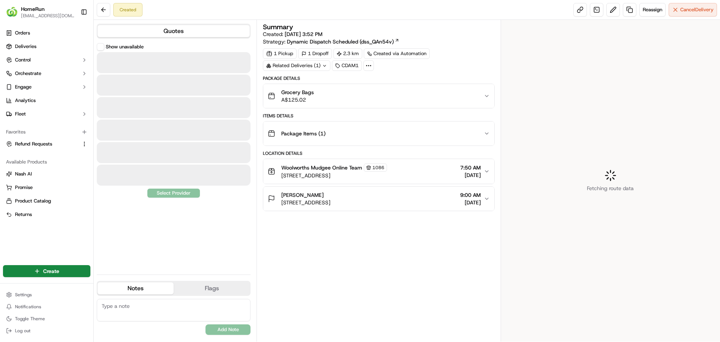  Describe the element at coordinates (47, 114) in the screenshot. I see `button: Fleet` at that location.